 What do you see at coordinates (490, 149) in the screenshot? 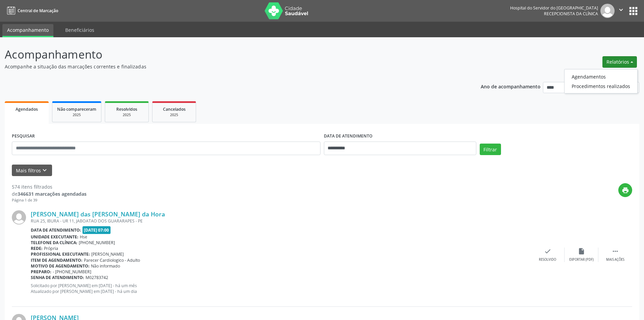
I see `button: Filtrar` at bounding box center [490, 149].